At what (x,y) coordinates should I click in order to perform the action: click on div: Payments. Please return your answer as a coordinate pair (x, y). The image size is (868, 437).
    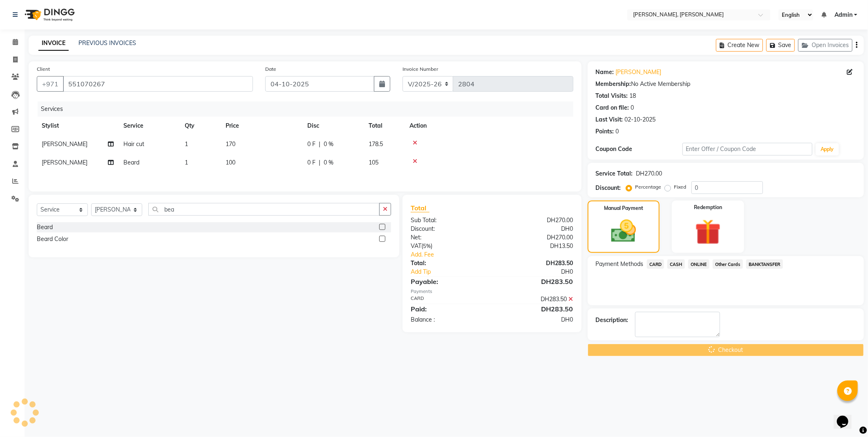
    Looking at the image, I should click on (492, 291).